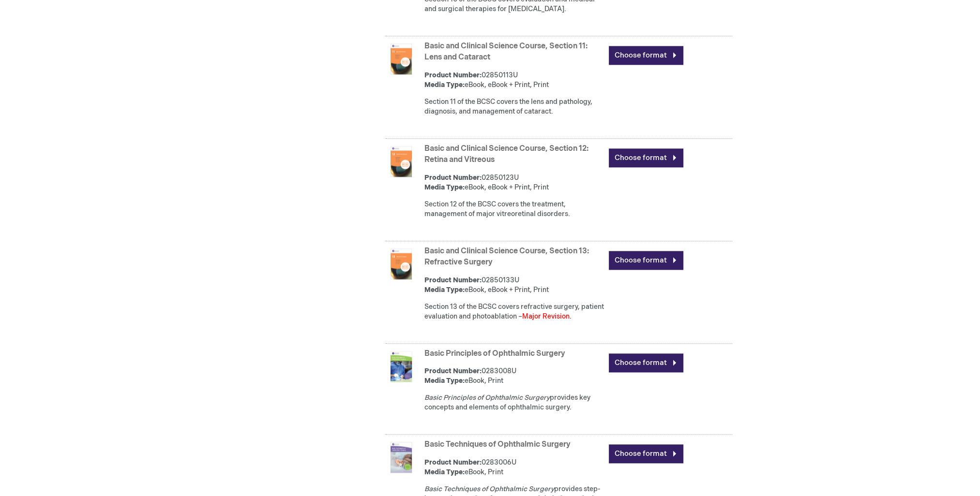 This screenshot has width=980, height=496. What do you see at coordinates (514, 81) in the screenshot?
I see `div: 02850113U eBook, eBook + Print, Print` at bounding box center [514, 81].